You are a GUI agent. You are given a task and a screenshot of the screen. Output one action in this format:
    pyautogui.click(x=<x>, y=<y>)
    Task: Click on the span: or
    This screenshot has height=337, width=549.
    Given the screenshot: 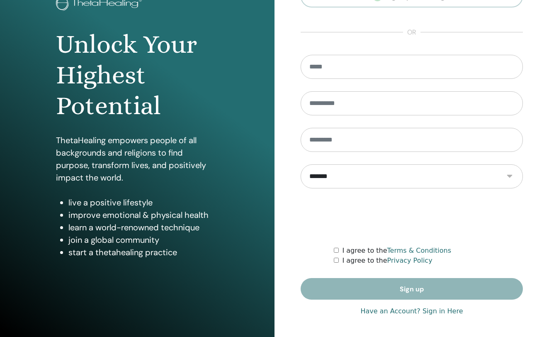 What is the action you would take?
    pyautogui.click(x=412, y=32)
    